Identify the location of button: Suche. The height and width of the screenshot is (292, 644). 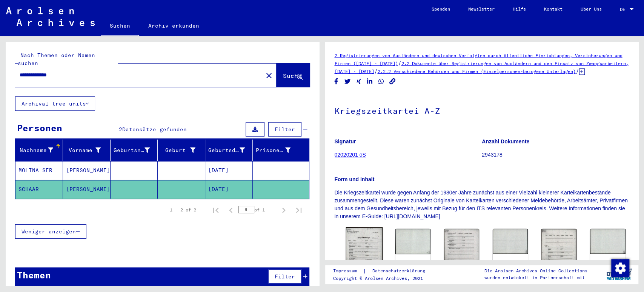
(293, 75).